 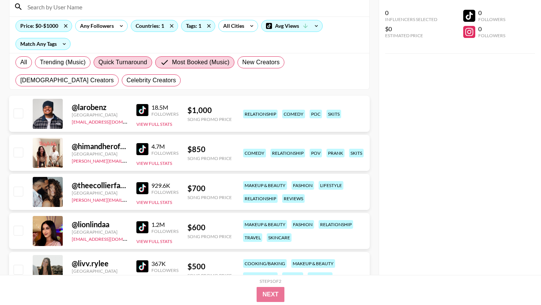 What do you see at coordinates (279, 237) in the screenshot?
I see `div: skincare` at bounding box center [279, 237].